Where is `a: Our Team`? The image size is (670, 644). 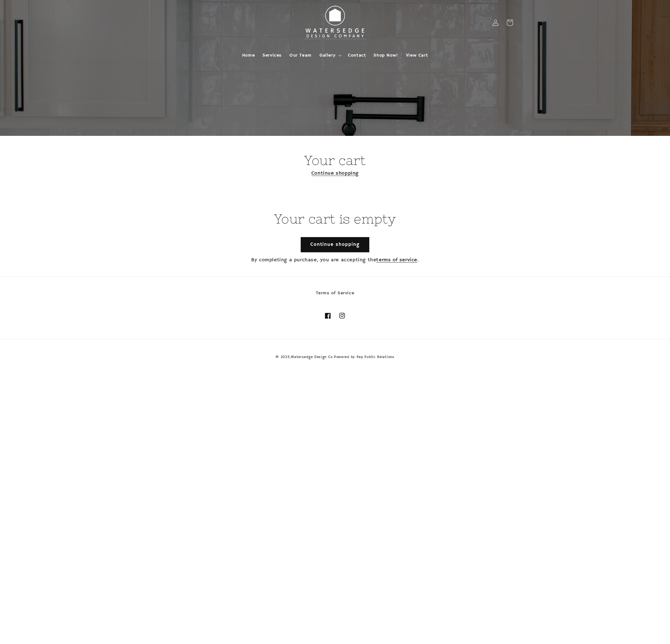
a: Our Team is located at coordinates (300, 55).